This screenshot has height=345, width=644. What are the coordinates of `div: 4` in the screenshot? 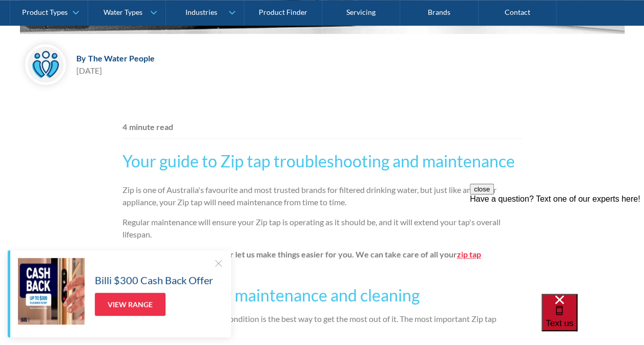 It's located at (124, 127).